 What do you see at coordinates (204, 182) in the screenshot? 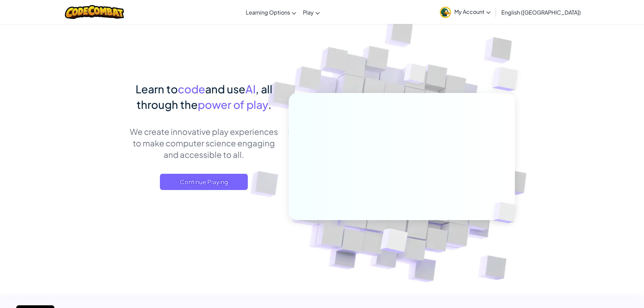
I see `span: Continue Playing` at bounding box center [204, 182].